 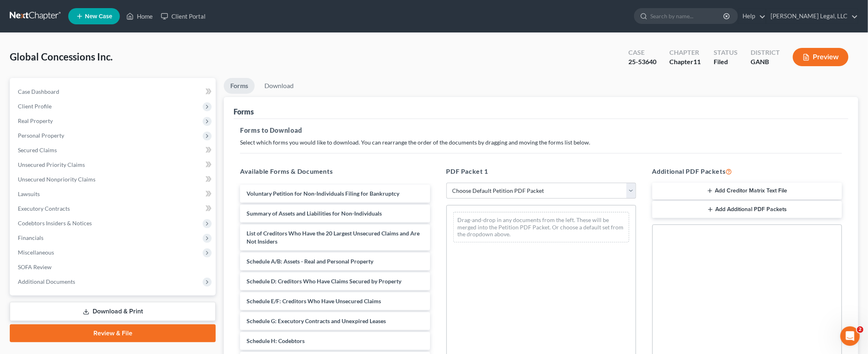 What do you see at coordinates (726, 62) in the screenshot?
I see `div: Filed` at bounding box center [726, 62].